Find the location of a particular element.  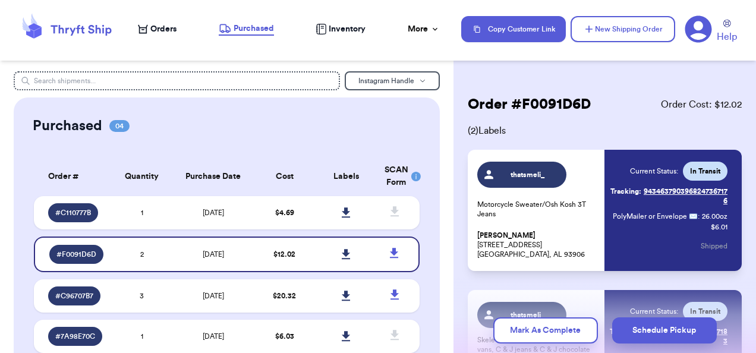

span: thatsmeli_ is located at coordinates (527, 175).